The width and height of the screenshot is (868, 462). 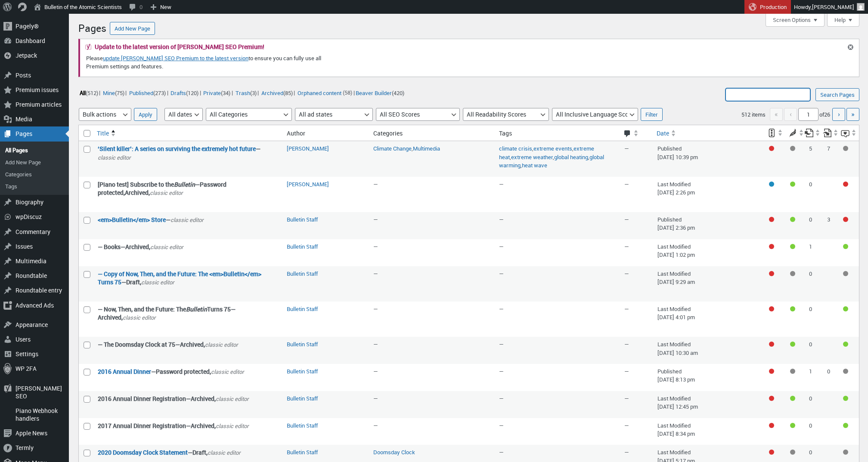 What do you see at coordinates (627, 134) in the screenshot?
I see `span: Comments` at bounding box center [627, 134].